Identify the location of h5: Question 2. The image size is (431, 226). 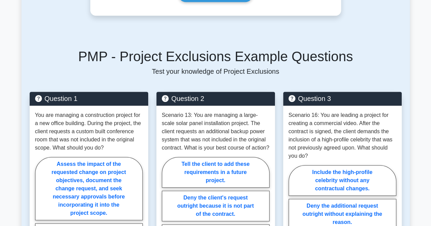
(216, 99).